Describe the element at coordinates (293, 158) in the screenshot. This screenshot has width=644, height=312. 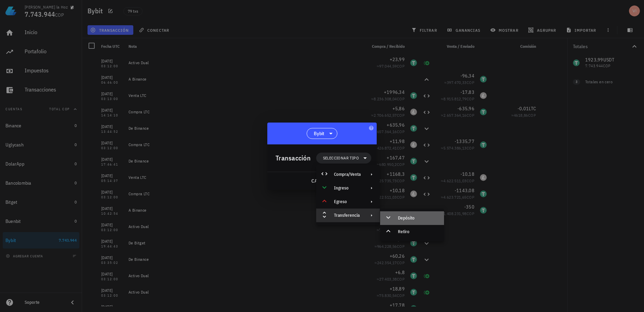
I see `div: Transacción` at that location.